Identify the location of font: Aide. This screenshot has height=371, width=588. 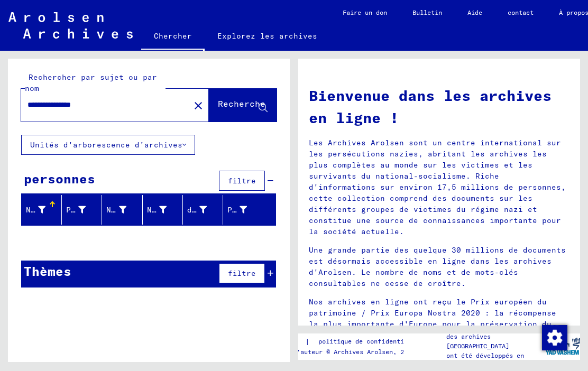
(475, 12).